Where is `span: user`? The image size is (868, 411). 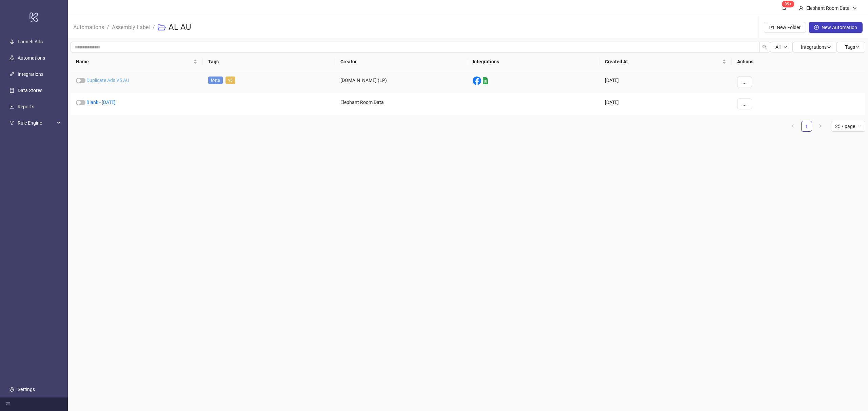 span: user is located at coordinates (801, 8).